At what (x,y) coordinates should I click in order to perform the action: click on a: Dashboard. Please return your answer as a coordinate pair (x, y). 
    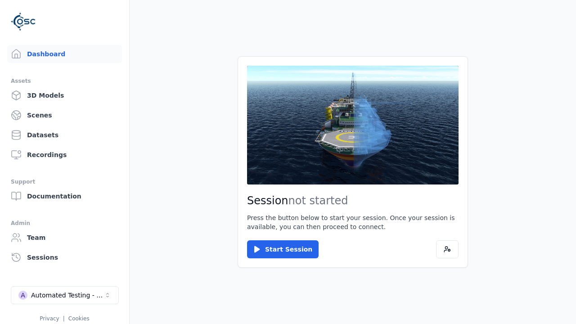
    Looking at the image, I should click on (64, 54).